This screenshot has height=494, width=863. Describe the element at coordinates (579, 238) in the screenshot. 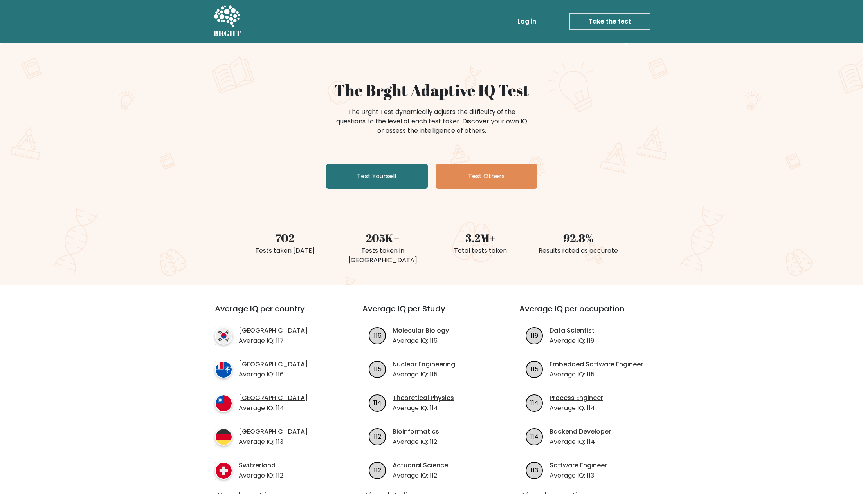

I see `div: 92.8%` at that location.